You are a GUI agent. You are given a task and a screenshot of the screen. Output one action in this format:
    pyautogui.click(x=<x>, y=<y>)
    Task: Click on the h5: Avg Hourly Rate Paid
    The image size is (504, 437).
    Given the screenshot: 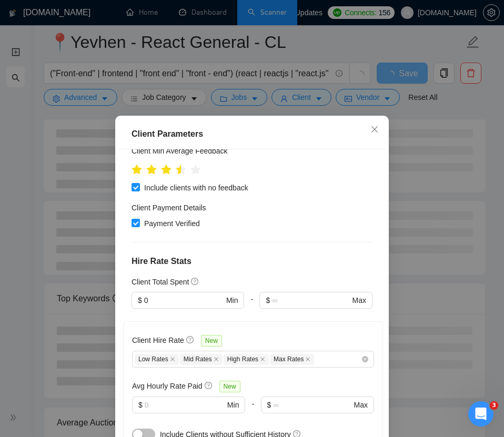 What is the action you would take?
    pyautogui.click(x=167, y=386)
    